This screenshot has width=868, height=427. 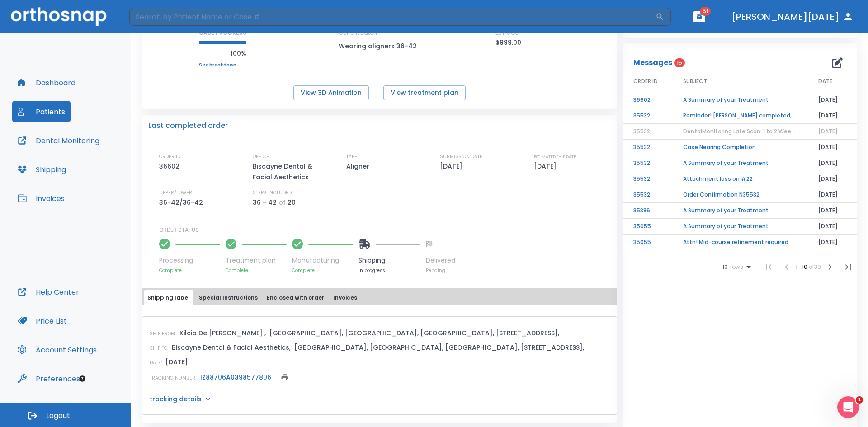 What do you see at coordinates (41, 111) in the screenshot?
I see `a: Patients` at bounding box center [41, 111].